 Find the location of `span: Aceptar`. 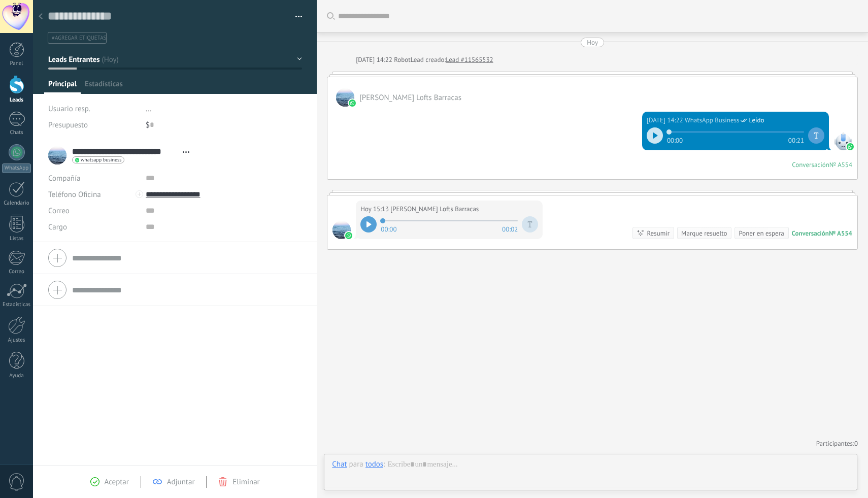

span: Aceptar is located at coordinates (117, 481).